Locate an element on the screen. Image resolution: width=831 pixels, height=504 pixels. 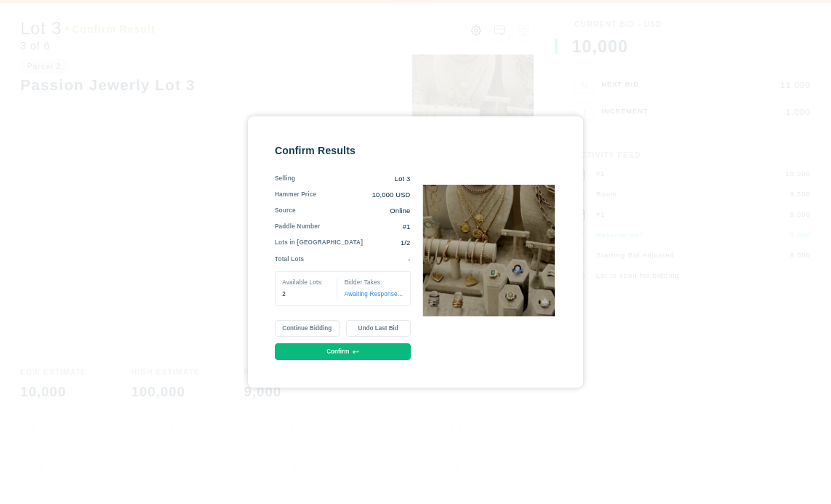
div: Total Lots is located at coordinates (289, 260).